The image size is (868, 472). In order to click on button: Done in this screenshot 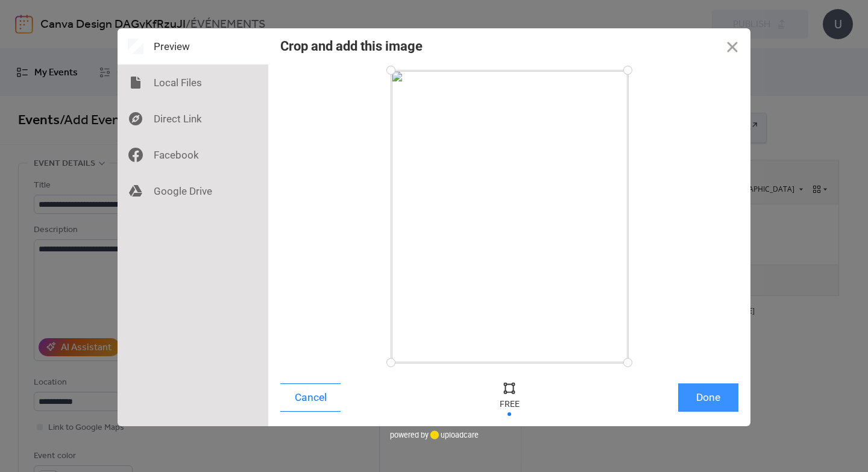, I will do `click(709, 397)`.